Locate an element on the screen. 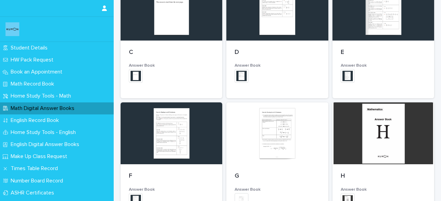  p: Book an Appointment is located at coordinates (38, 72).